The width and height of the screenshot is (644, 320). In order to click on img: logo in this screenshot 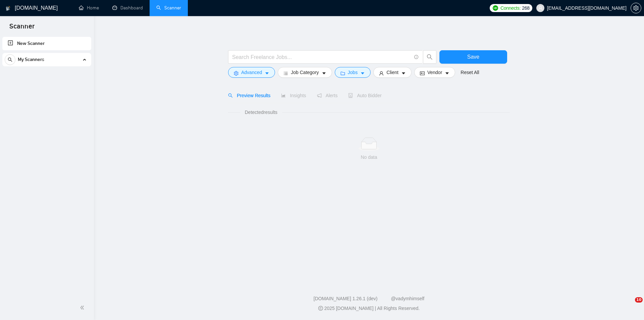, I will do `click(8, 9)`.